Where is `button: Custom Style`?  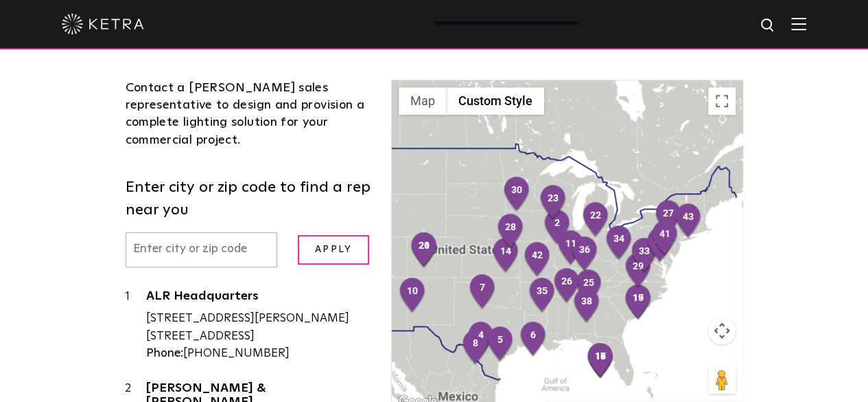
button: Custom Style is located at coordinates (495, 101).